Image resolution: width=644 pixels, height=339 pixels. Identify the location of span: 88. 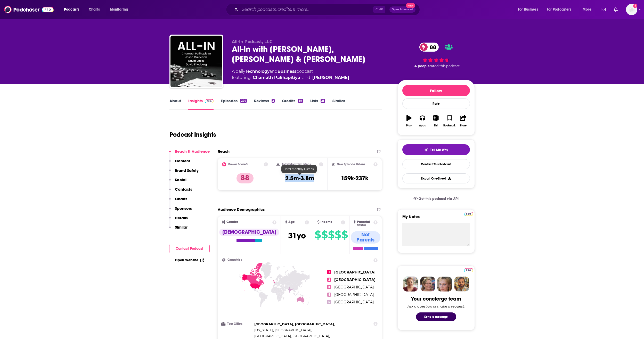
(432, 47).